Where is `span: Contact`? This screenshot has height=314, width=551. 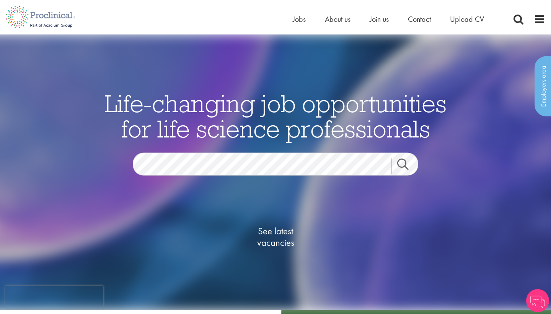 span: Contact is located at coordinates (420, 19).